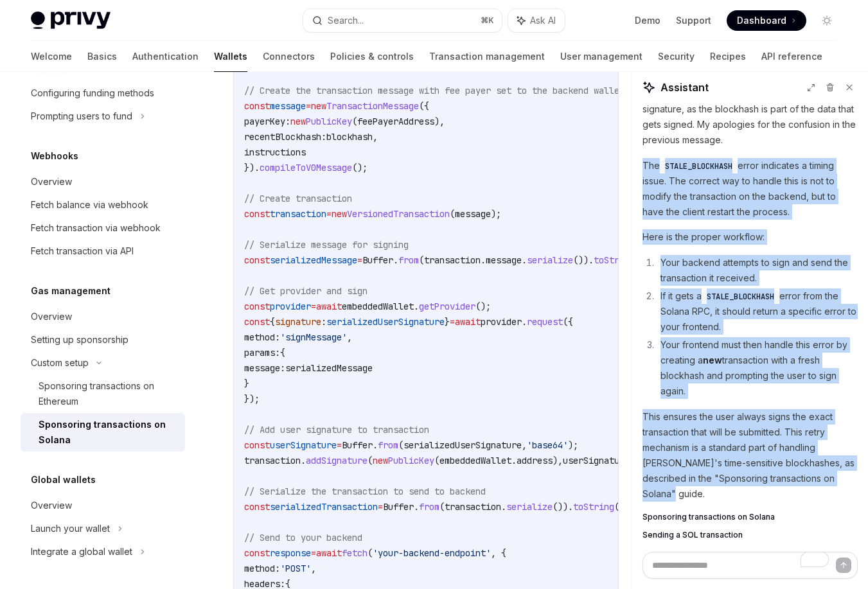 This screenshot has width=868, height=589. What do you see at coordinates (96, 228) in the screenshot?
I see `div: Fetch transaction via webhook` at bounding box center [96, 228].